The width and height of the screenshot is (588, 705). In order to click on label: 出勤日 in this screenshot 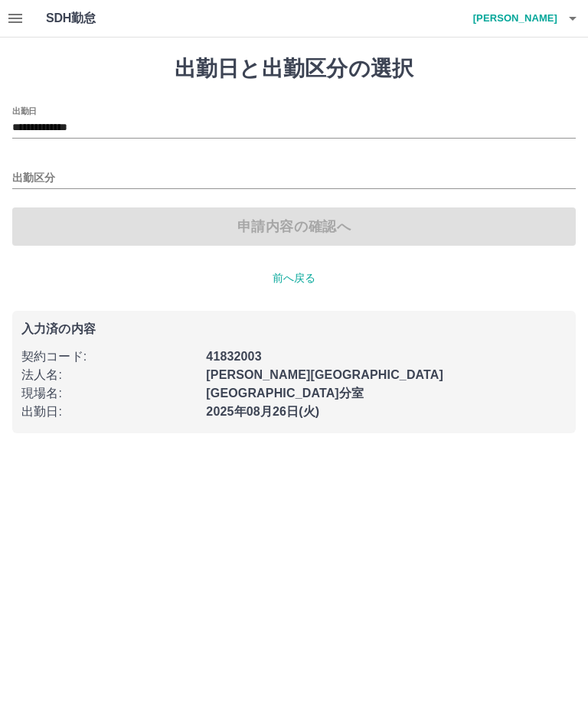, I will do `click(25, 110)`.